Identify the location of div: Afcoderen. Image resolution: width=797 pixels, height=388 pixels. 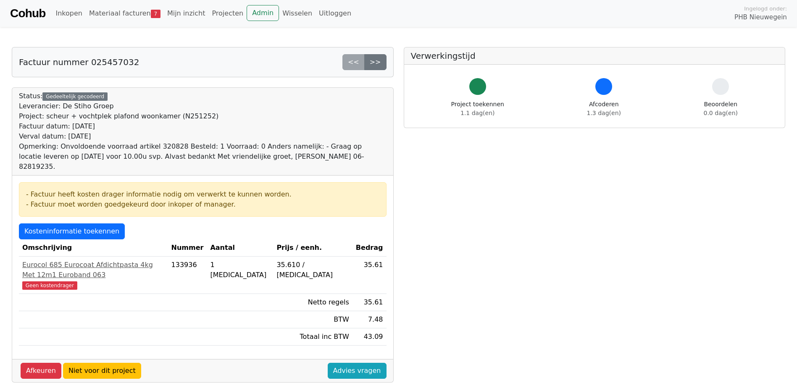
(604, 109).